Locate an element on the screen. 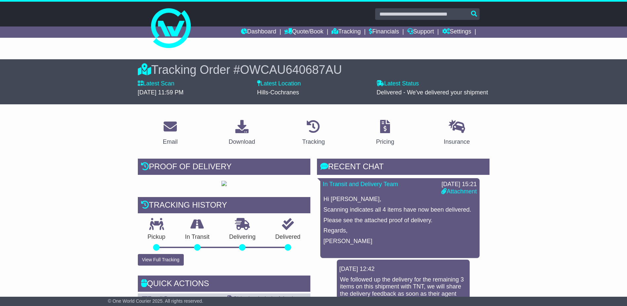 The image size is (627, 306). a: Shipping Label - A4 printer is located at coordinates (266, 298).